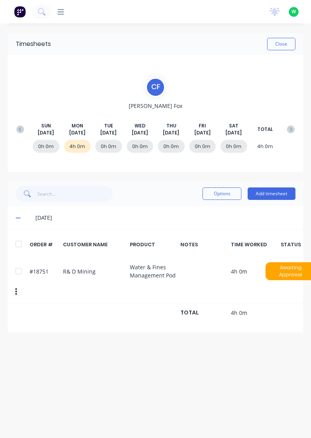 The width and height of the screenshot is (311, 438). I want to click on div: C F, so click(156, 87).